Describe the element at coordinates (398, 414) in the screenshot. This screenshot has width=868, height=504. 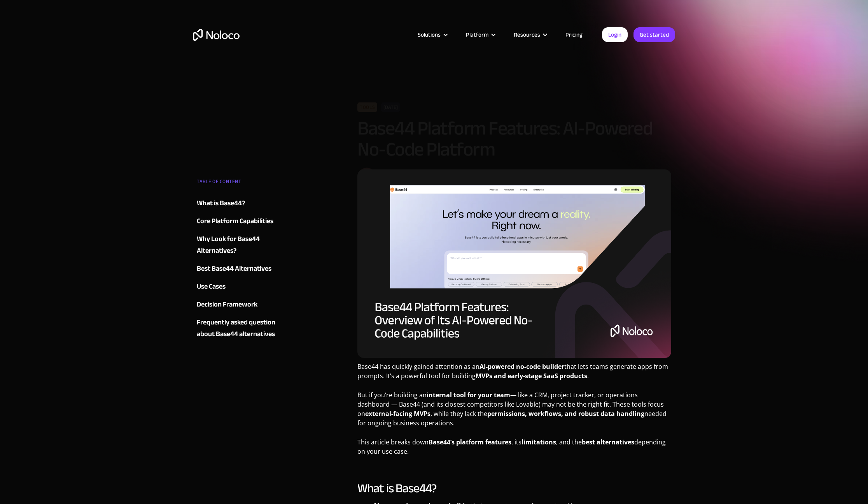
I see `strong: external-facing MVPs` at that location.